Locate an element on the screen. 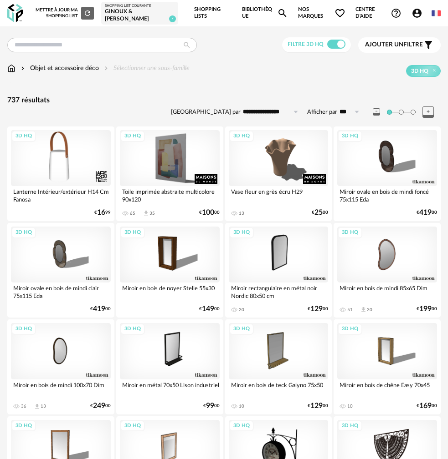  div: 10 is located at coordinates (350, 407).